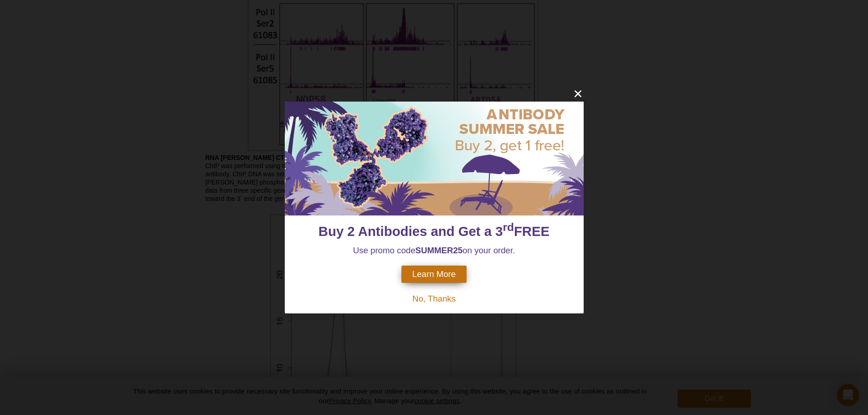  What do you see at coordinates (434, 250) in the screenshot?
I see `span: Use promo code on your order.` at bounding box center [434, 250].